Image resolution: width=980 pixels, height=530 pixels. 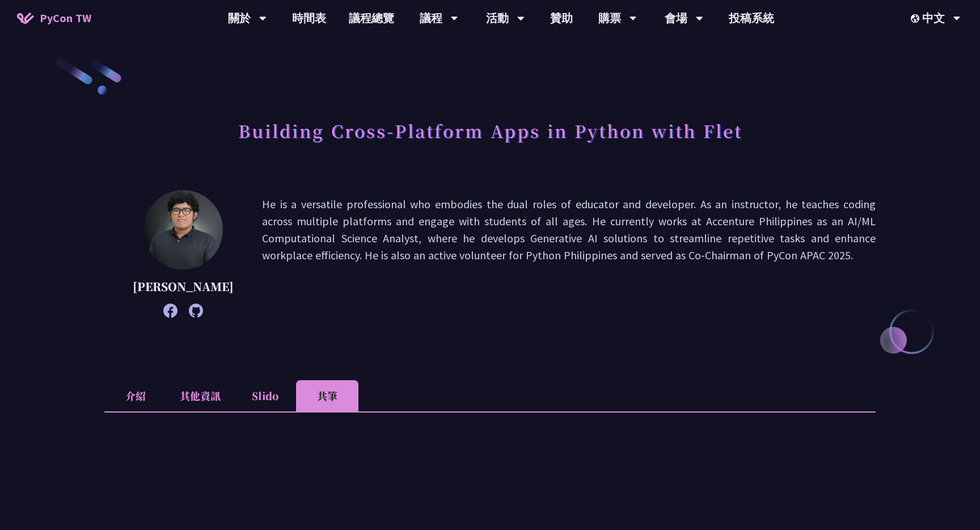 What do you see at coordinates (136, 396) in the screenshot?
I see `li: 介紹` at bounding box center [136, 396].